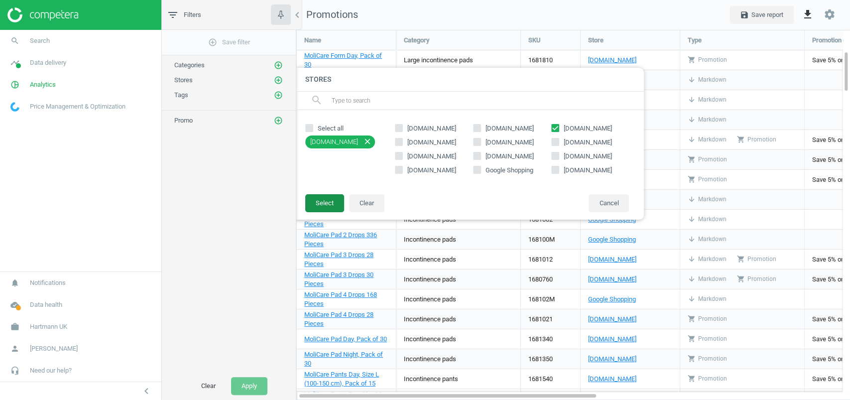 This screenshot has width=850, height=400. What do you see at coordinates (208, 386) in the screenshot?
I see `button: Clear` at bounding box center [208, 386].